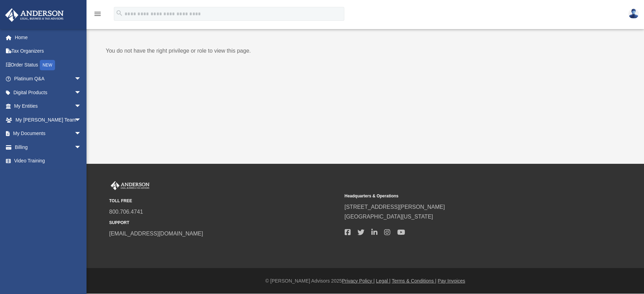 The image size is (644, 294). What do you see at coordinates (48, 79) in the screenshot?
I see `a: Platinum Q&Aarrow_drop_down` at bounding box center [48, 79].